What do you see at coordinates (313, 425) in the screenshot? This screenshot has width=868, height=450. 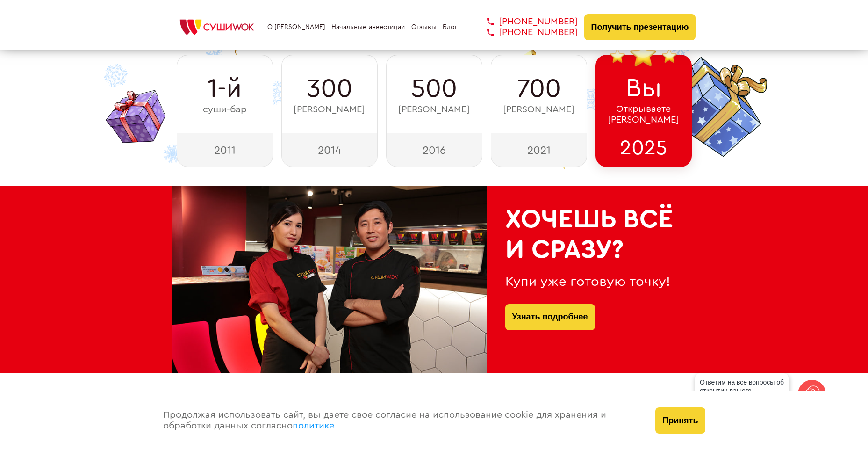 I see `a: политике` at bounding box center [313, 425].